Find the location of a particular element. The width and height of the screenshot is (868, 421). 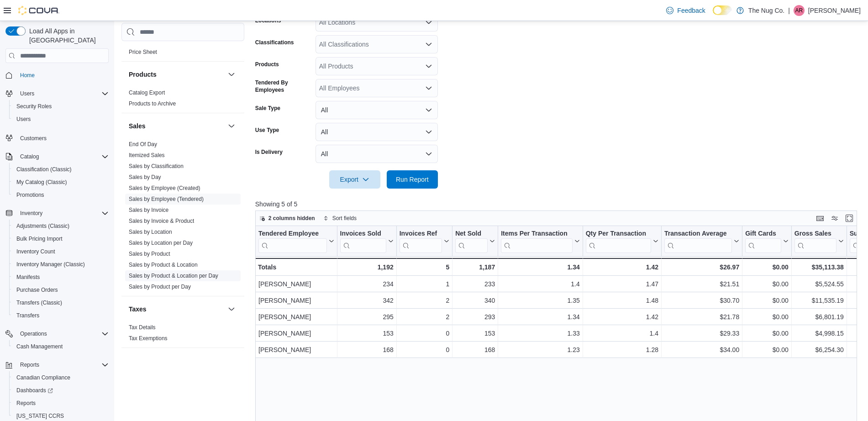

span: Export is located at coordinates (355, 180).